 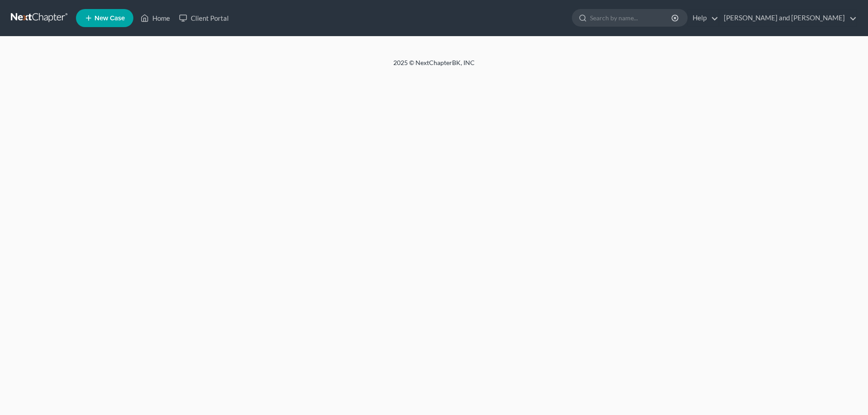 What do you see at coordinates (109, 18) in the screenshot?
I see `span: New Case` at bounding box center [109, 18].